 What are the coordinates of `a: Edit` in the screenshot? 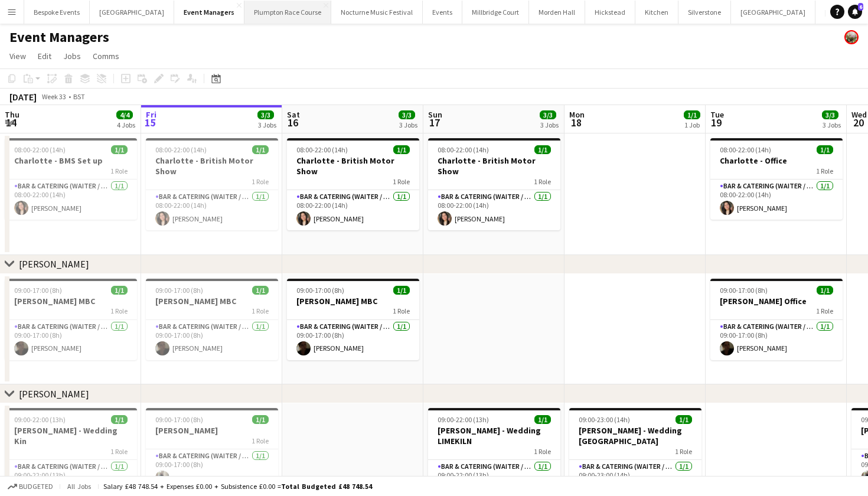 It's located at (44, 56).